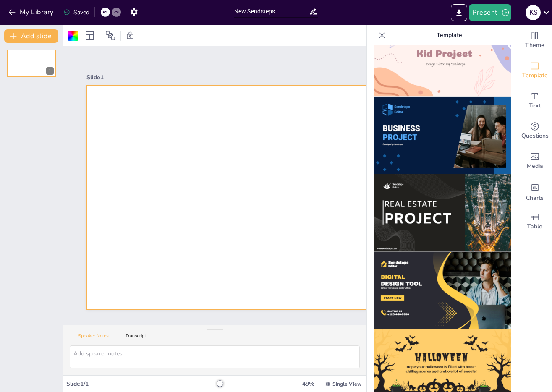  Describe the element at coordinates (443, 135) in the screenshot. I see `img: thumb-10.png` at that location.